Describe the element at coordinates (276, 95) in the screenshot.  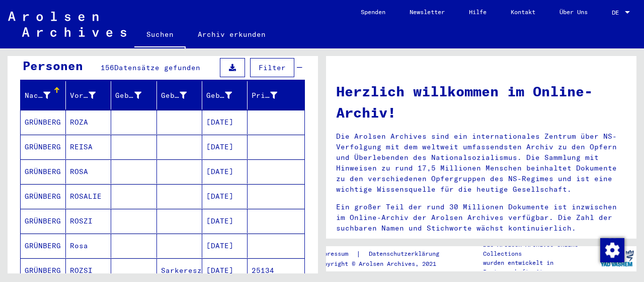
I see `mat-header-cell: Prisoner #` at that location.